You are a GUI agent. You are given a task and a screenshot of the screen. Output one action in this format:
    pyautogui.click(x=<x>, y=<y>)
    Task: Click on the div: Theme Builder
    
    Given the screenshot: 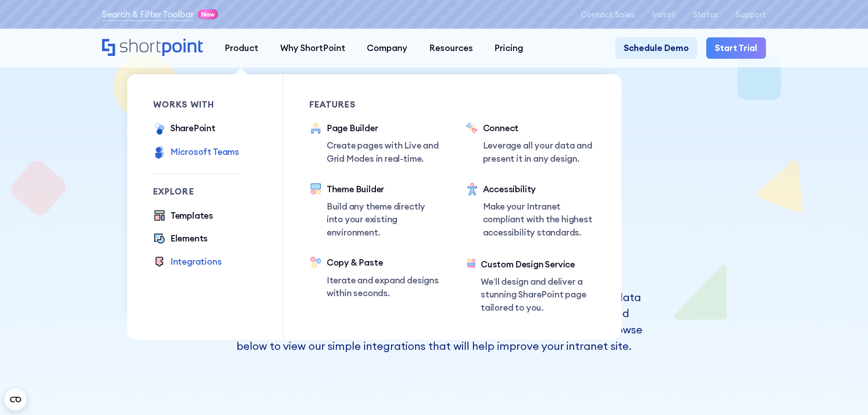 What is the action you would take?
    pyautogui.click(x=383, y=189)
    